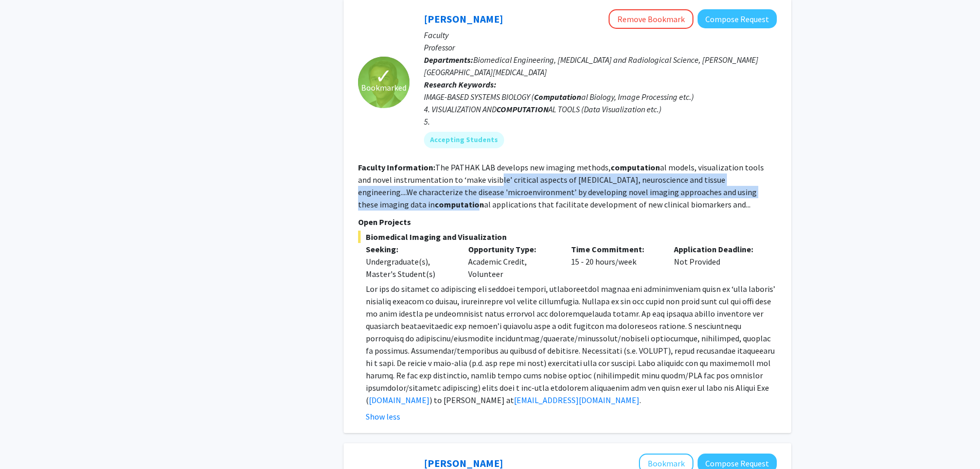 The image size is (980, 469). I want to click on b: Research Keywords:, so click(460, 85).